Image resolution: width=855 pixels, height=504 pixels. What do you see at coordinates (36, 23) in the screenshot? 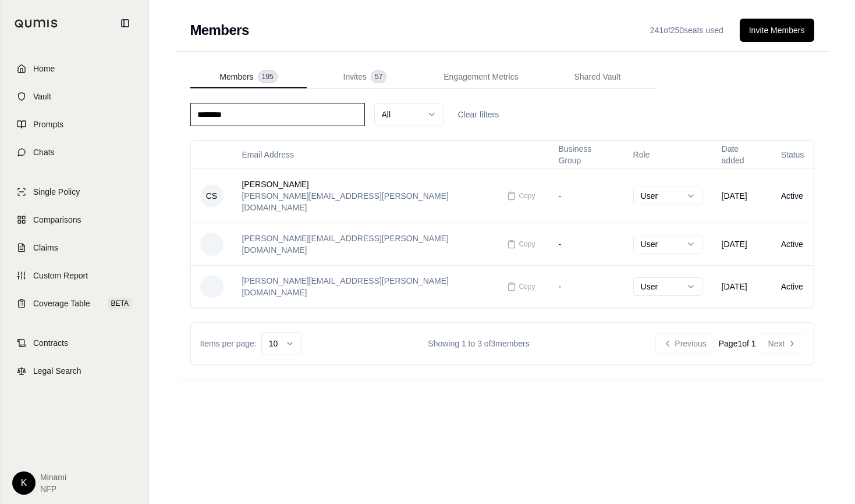
I see `img: Qumis Logo` at bounding box center [36, 23].